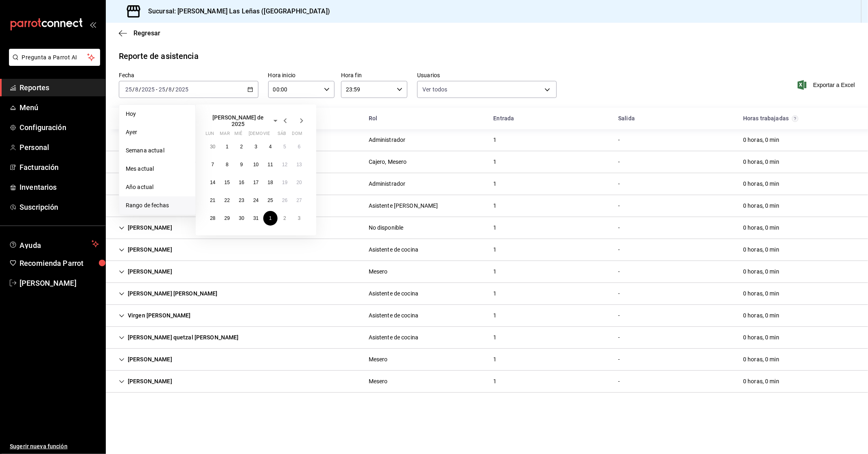 The width and height of the screenshot is (868, 454). I want to click on abbr: 7 de julio de 2025, so click(213, 165).